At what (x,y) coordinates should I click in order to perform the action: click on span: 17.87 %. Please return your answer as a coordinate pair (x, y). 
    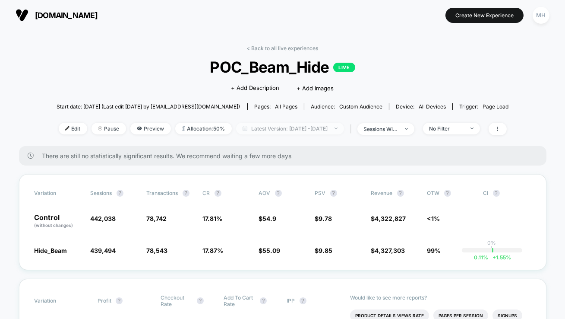
    Looking at the image, I should click on (213, 250).